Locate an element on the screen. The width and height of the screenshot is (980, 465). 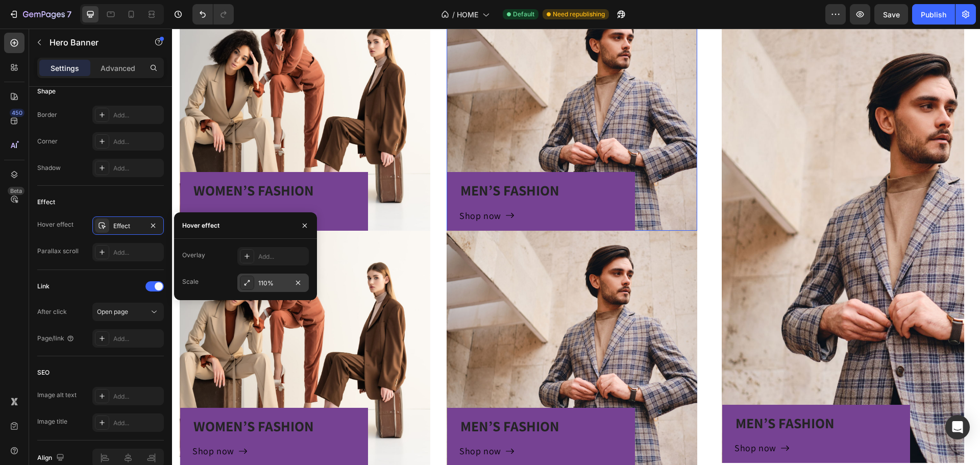
button: Open page is located at coordinates (128, 312).